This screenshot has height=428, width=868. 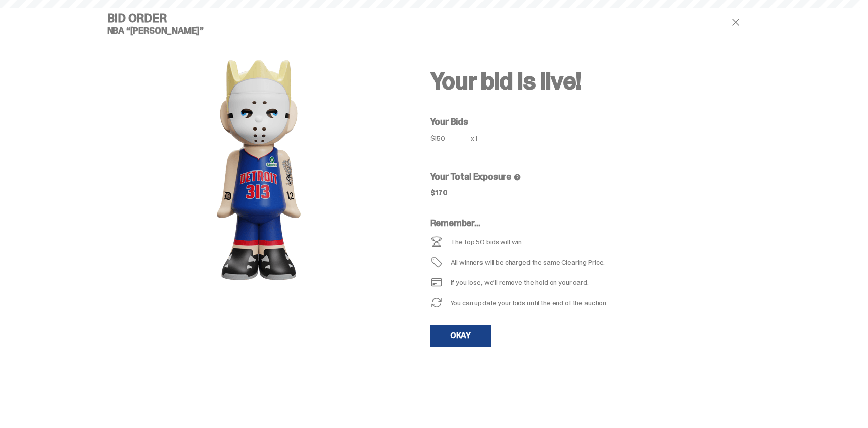 I want to click on img: product image, so click(x=259, y=170).